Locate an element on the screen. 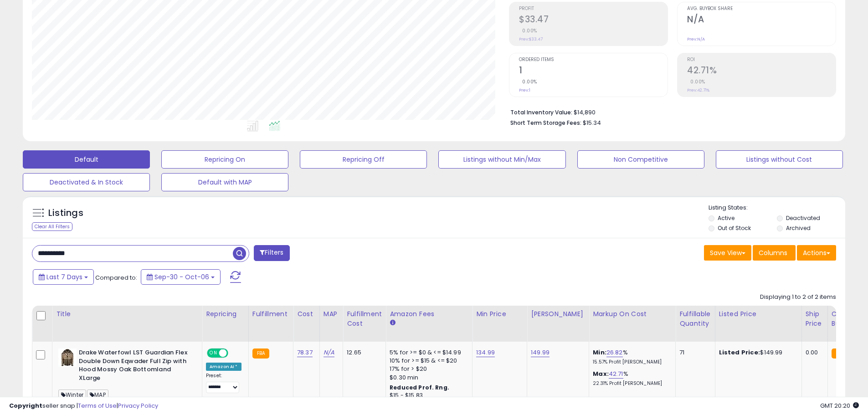  div: Fulfillable Quantity is located at coordinates (695, 319).